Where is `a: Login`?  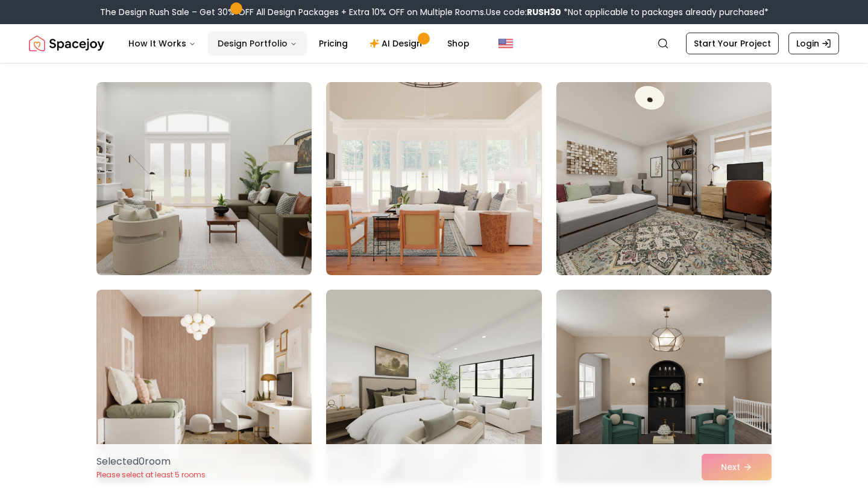 a: Login is located at coordinates (814, 43).